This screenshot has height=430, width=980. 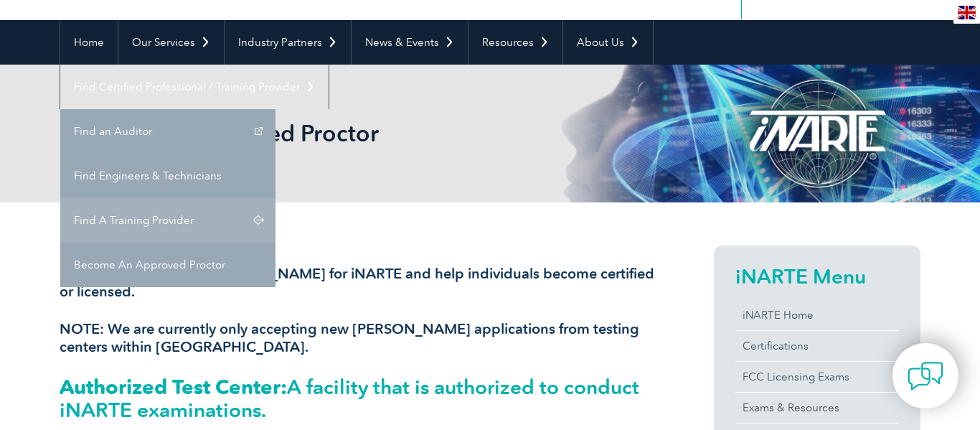 What do you see at coordinates (817, 316) in the screenshot?
I see `a: iNARTE Home` at bounding box center [817, 316].